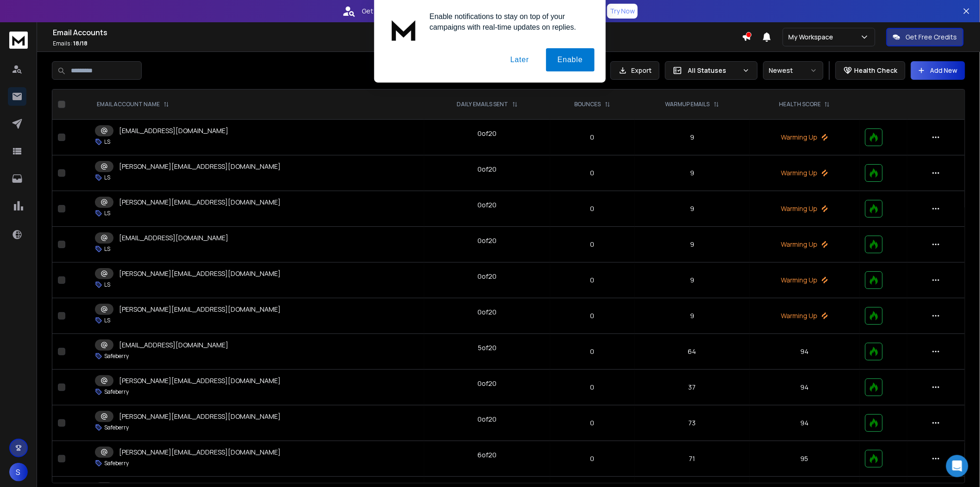 This screenshot has width=980, height=487. What do you see at coordinates (957, 466) in the screenshot?
I see `div: Open Intercom Messenger` at bounding box center [957, 466].